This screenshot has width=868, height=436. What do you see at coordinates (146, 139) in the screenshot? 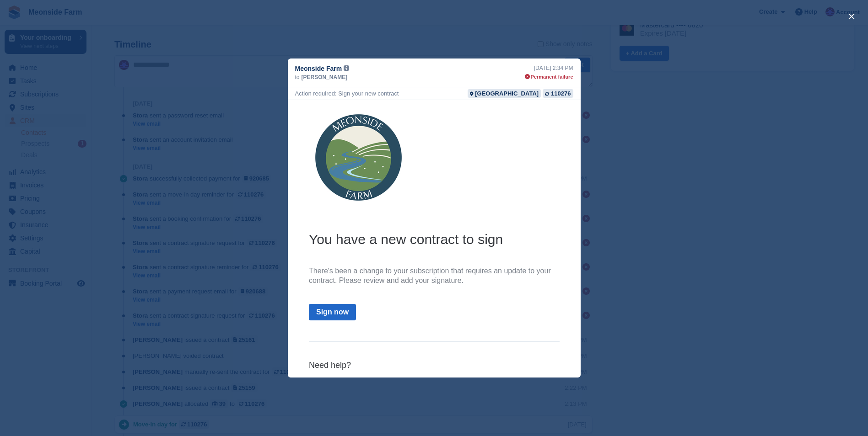
I see `h2: You have a new contract to sign` at bounding box center [146, 139].